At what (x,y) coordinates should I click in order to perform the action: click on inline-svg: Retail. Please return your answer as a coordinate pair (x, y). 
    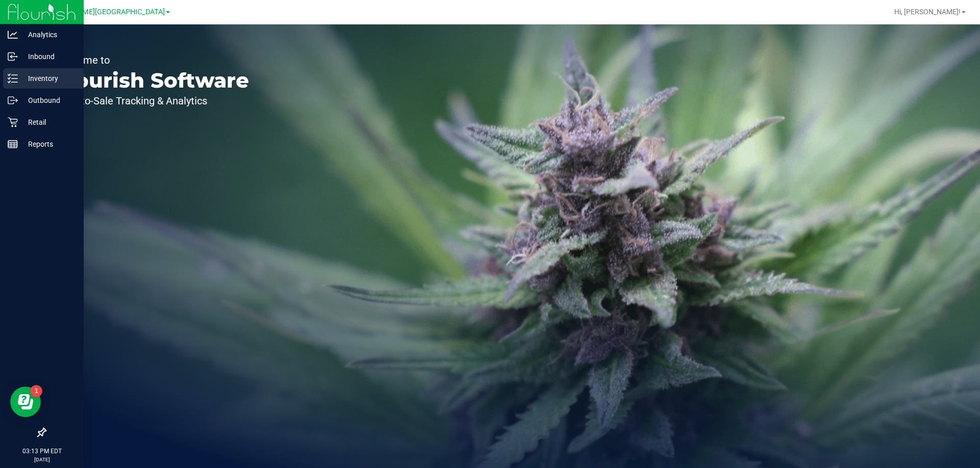
    Looking at the image, I should click on (12, 122).